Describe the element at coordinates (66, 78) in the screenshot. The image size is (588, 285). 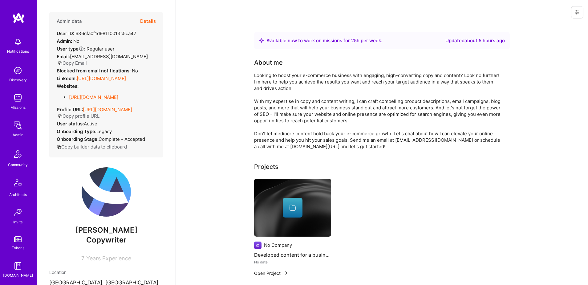
I see `strong: LinkedIn:` at that location.